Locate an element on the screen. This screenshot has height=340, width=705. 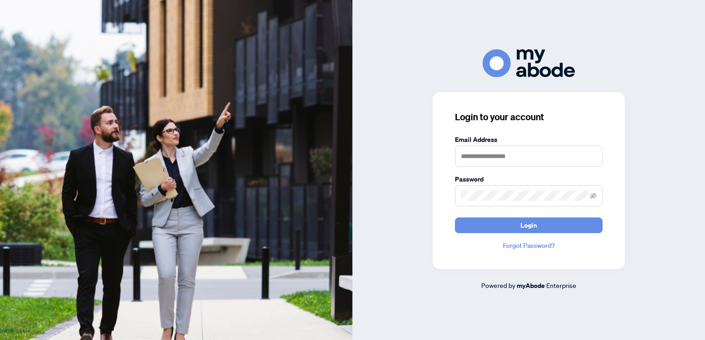
a: myAbode is located at coordinates (530, 286).